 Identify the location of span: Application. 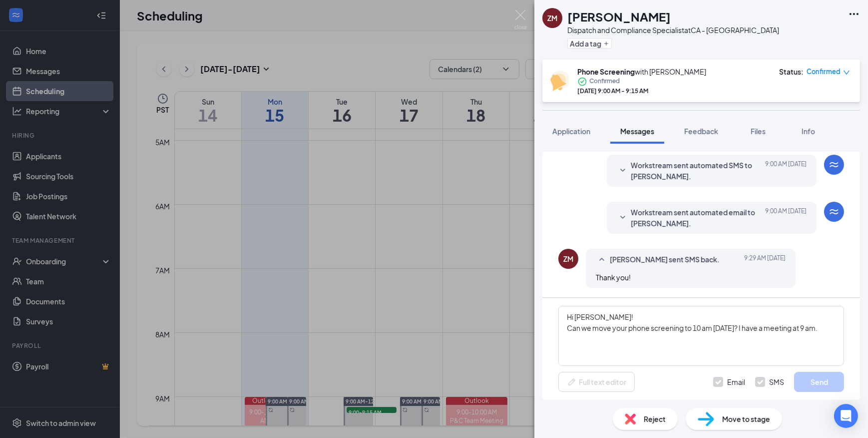
(572, 131).